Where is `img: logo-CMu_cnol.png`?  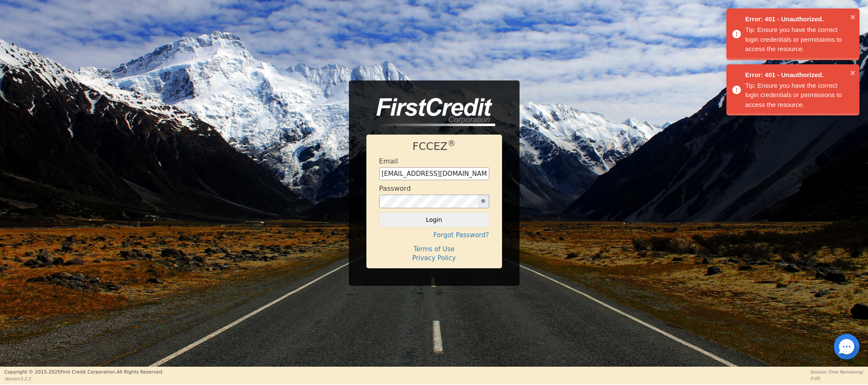 img: logo-CMu_cnol.png is located at coordinates (431, 112).